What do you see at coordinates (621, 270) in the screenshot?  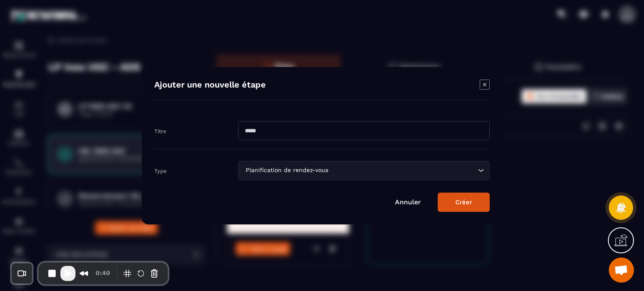 I see `a: Ouvrir le chat` at bounding box center [621, 270].